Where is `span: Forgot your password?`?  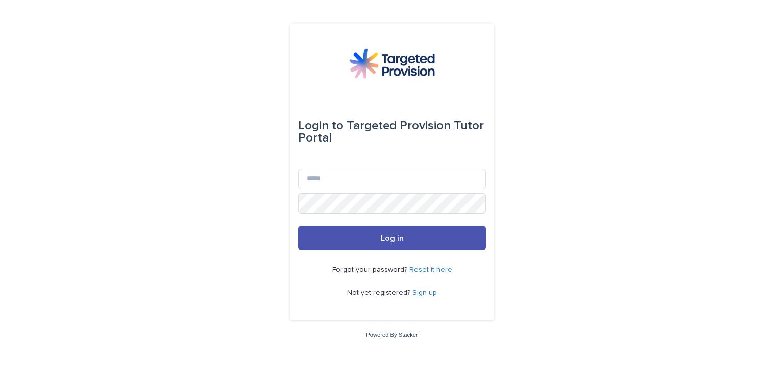
span: Forgot your password? is located at coordinates (371, 270).